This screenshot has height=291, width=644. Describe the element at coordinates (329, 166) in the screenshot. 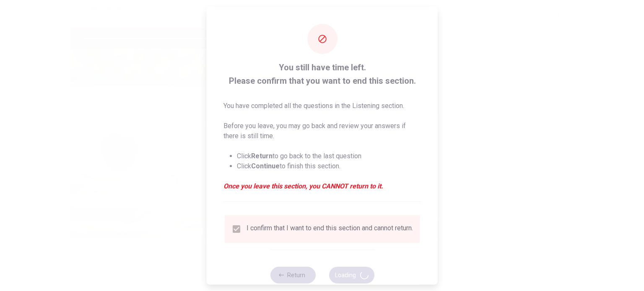

I see `li: Click to finish this section.` at that location.